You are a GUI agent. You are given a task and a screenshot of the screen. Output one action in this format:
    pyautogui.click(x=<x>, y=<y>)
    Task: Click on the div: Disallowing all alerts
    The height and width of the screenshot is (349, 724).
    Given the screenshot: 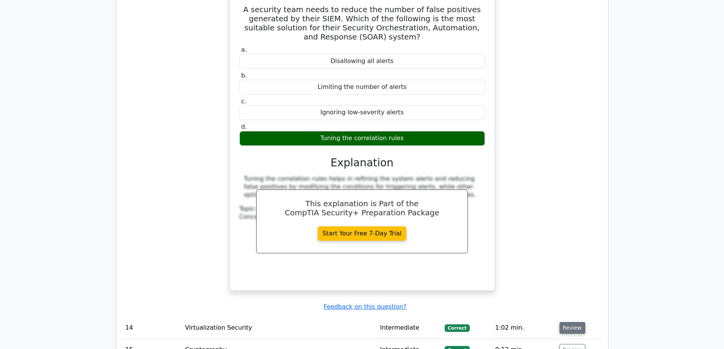 What is the action you would take?
    pyautogui.click(x=362, y=61)
    